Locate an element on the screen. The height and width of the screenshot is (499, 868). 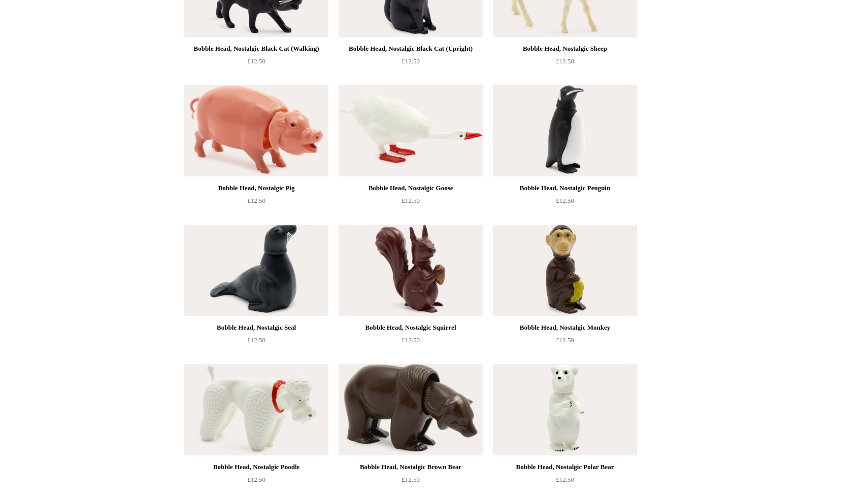
a: Bobble Head, Nostalgic Penguin £12.50 is located at coordinates (565, 203).